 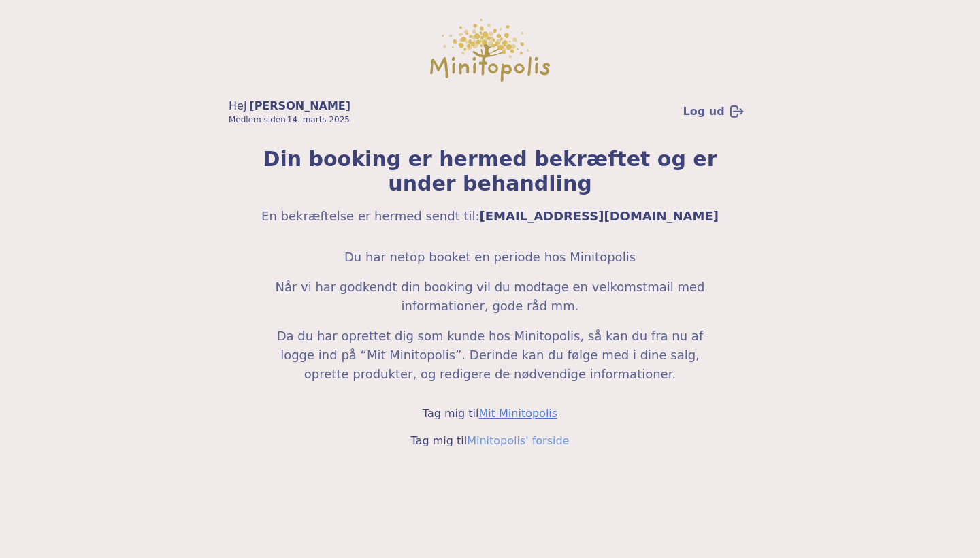 I want to click on span: Din booking er hermed bekræftet og er under behandling, so click(x=490, y=171).